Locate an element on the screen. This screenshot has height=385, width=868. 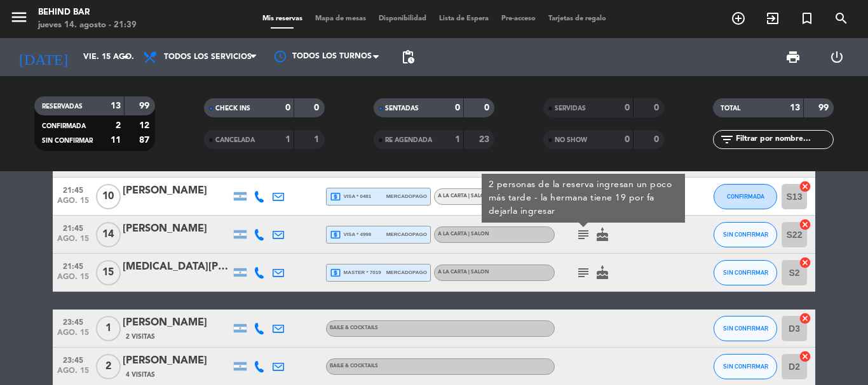
span: 1 is located at coordinates (108, 329).